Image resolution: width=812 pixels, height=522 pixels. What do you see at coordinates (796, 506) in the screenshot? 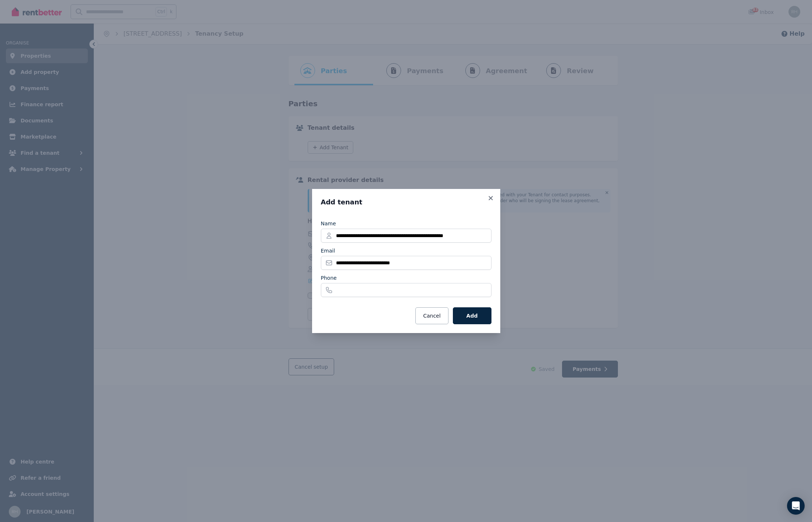
I see `div: Open Intercom Messenger` at bounding box center [796, 506].